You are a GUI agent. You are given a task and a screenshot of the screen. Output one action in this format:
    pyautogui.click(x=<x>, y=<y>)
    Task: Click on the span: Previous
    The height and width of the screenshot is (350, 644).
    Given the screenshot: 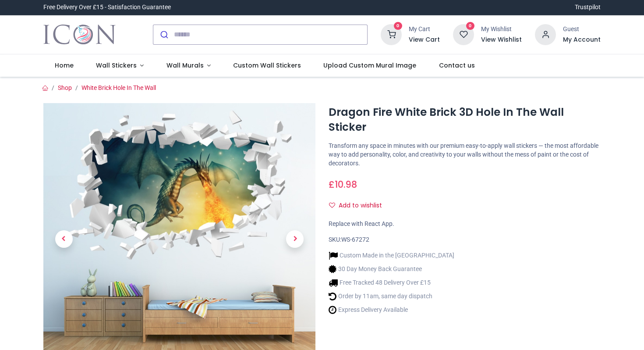 What is the action you would take?
    pyautogui.click(x=64, y=239)
    